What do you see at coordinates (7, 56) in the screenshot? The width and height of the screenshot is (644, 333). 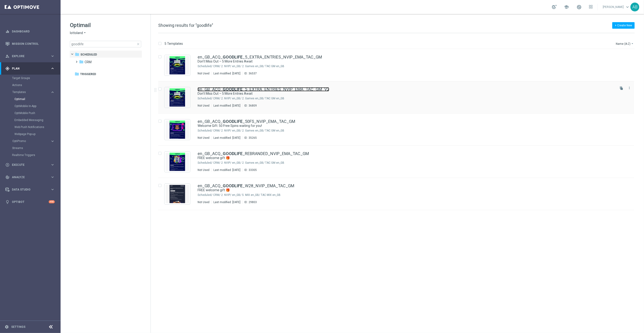 I see `i: person_search` at bounding box center [7, 56].